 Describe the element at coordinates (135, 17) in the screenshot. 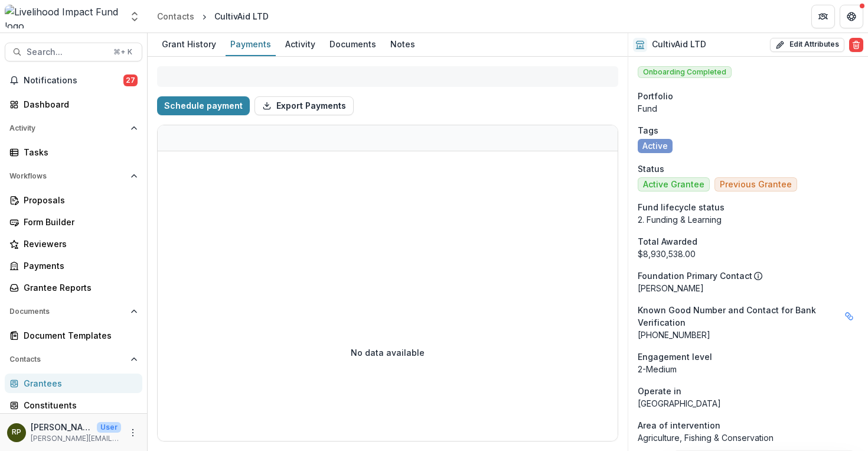

I see `button: Open entity switcher` at that location.